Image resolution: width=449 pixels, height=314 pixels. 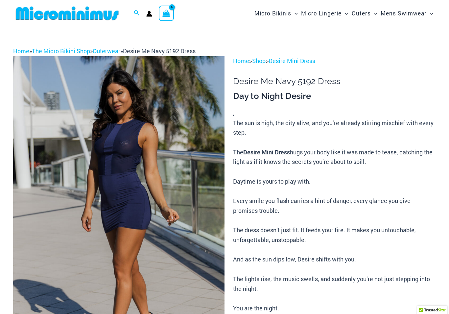 What do you see at coordinates (344, 13) in the screenshot?
I see `nav: Site Navigation` at bounding box center [344, 13].